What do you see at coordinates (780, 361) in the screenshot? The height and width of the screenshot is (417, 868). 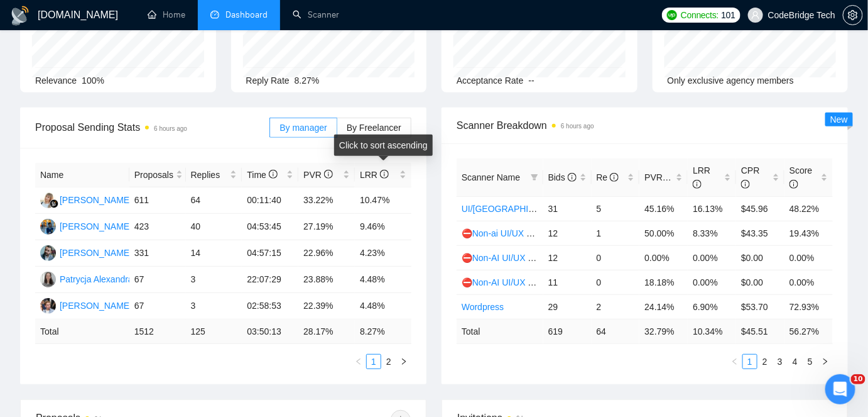 I see `a: 3` at bounding box center [780, 361].